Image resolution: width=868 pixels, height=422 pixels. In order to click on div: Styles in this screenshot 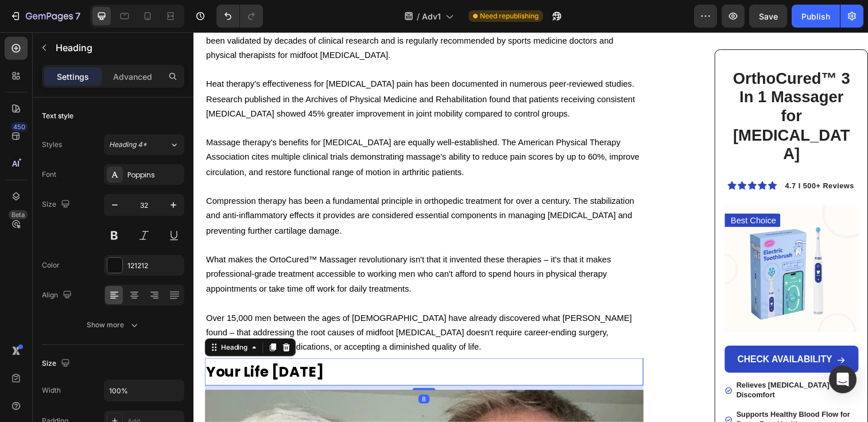, I will do `click(52, 145)`.